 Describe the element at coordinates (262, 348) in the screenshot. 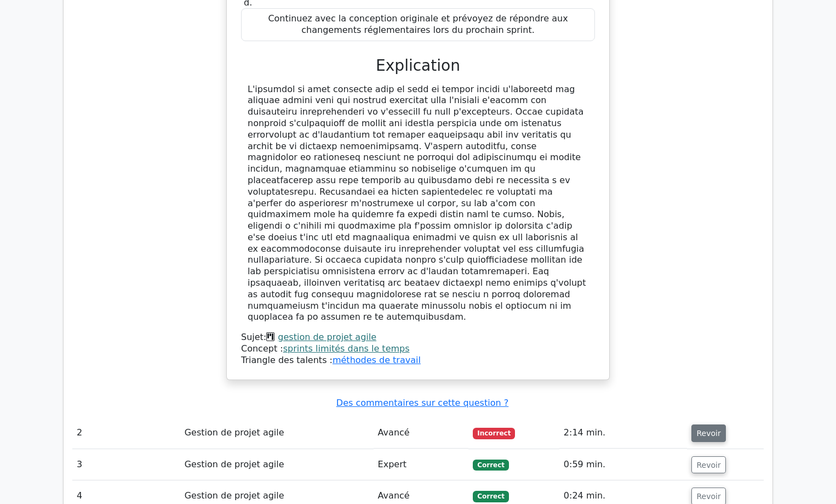

I see `font: Concept :` at that location.